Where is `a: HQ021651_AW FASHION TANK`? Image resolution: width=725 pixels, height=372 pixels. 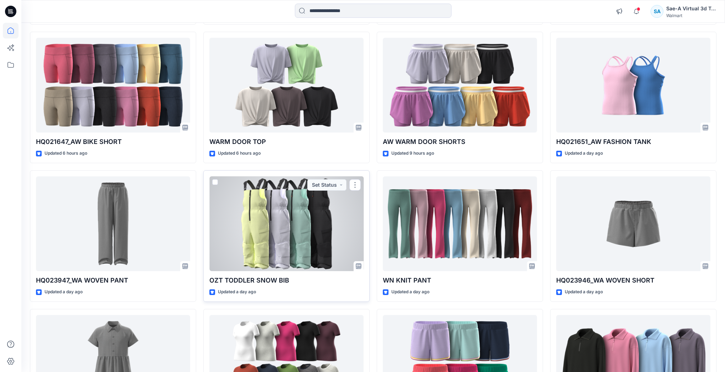 a: HQ021651_AW FASHION TANK is located at coordinates (633, 85).